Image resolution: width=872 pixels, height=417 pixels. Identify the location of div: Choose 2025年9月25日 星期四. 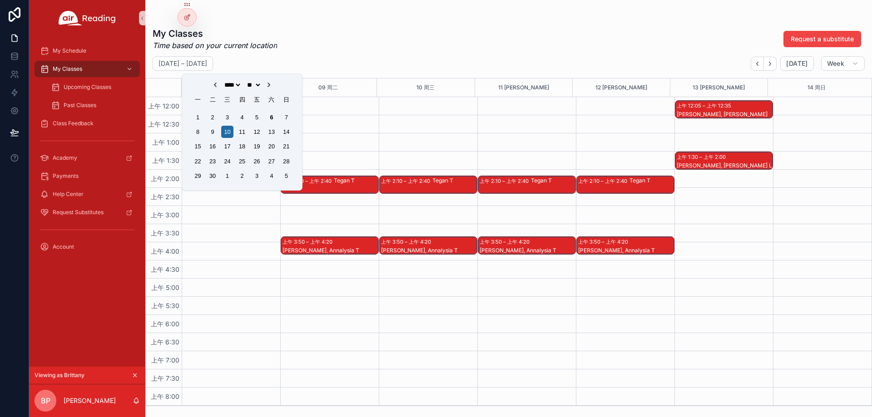
(242, 161).